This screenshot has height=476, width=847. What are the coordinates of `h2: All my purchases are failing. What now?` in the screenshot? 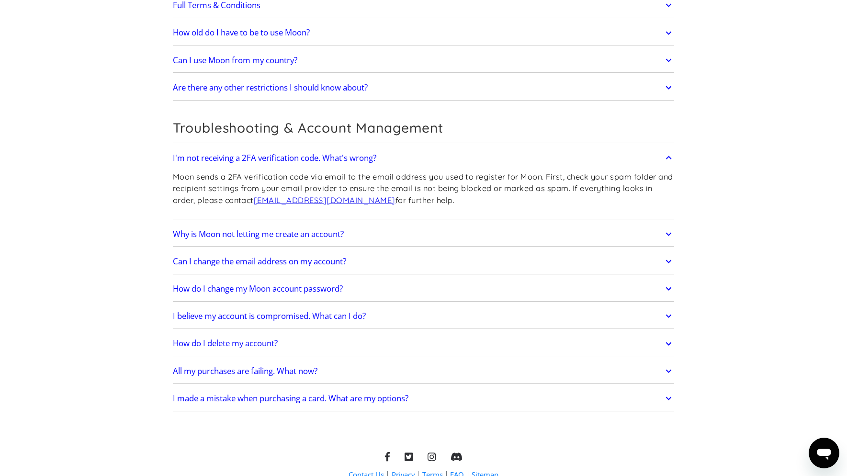 It's located at (245, 371).